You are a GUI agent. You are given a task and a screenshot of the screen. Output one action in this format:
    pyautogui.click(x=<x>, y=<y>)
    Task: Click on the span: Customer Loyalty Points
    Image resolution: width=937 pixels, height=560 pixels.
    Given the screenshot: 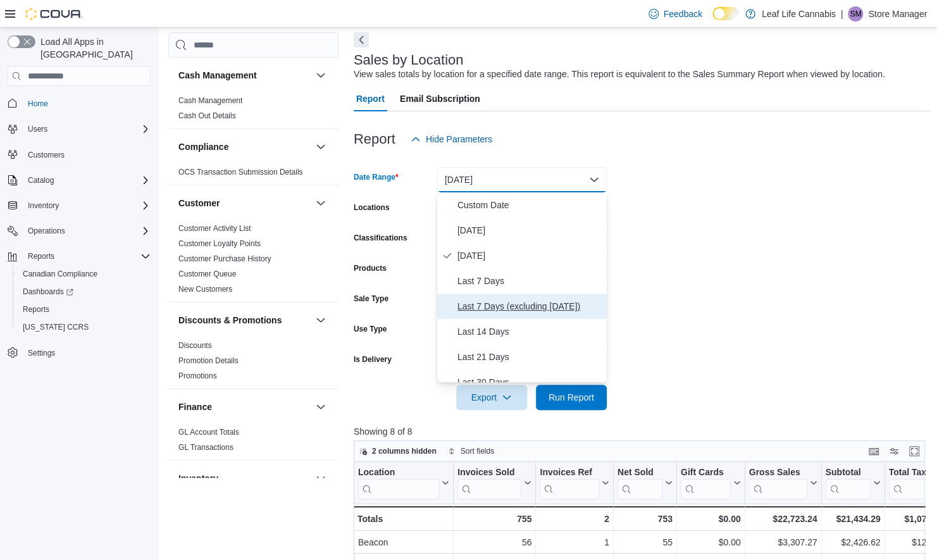 What is the action you would take?
    pyautogui.click(x=219, y=243)
    